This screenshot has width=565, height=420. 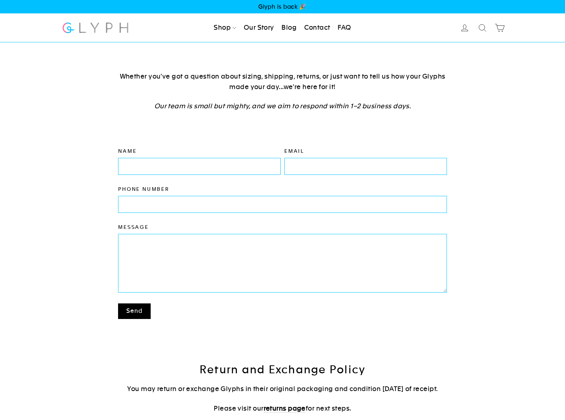 What do you see at coordinates (283, 370) in the screenshot?
I see `p: Return and Exchange Policy` at bounding box center [283, 370].